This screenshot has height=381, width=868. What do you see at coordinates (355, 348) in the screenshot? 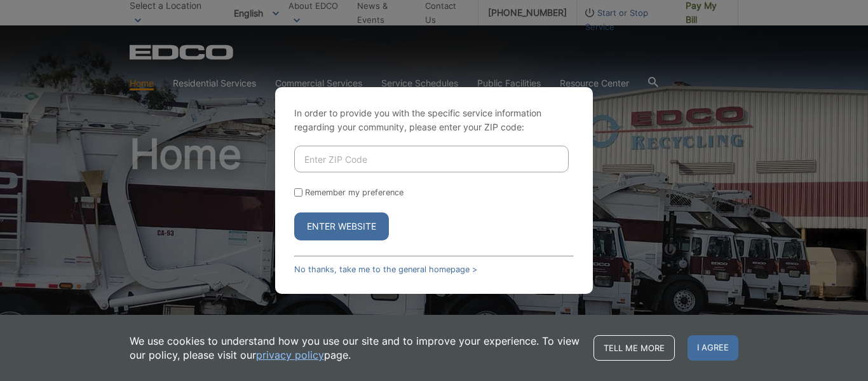
I see `p: We use cookies to understand how you use our site and to improve your experience. To view our pol...` at bounding box center [355, 348].